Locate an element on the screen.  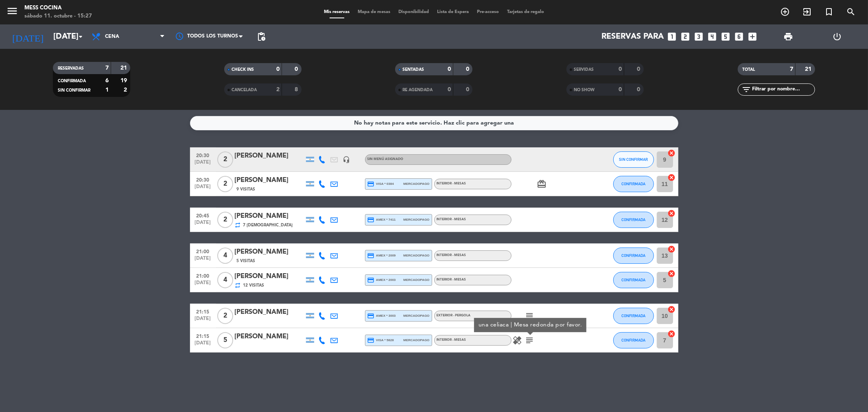
strong: 6 is located at coordinates (107, 80).